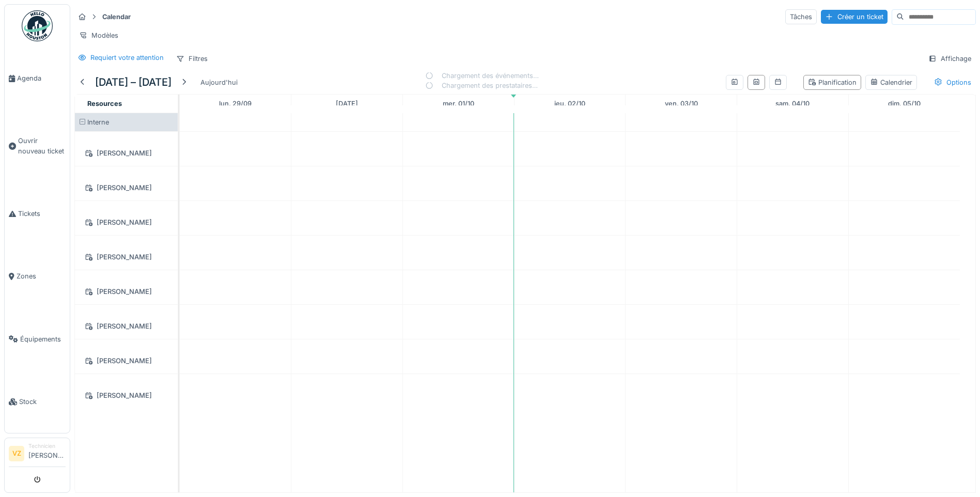 This screenshot has width=980, height=497. Describe the element at coordinates (37, 78) in the screenshot. I see `a: Agenda` at that location.